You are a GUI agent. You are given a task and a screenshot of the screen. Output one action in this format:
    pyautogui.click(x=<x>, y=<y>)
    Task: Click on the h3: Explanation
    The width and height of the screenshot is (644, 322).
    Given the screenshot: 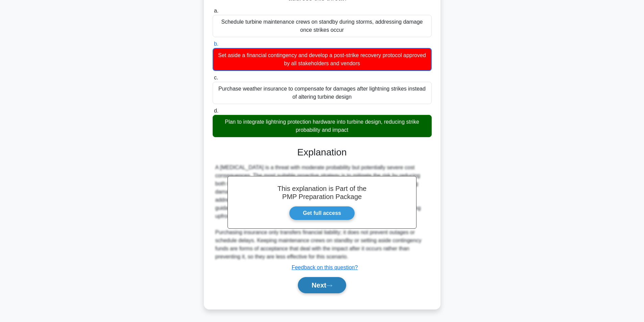 What is the action you would take?
    pyautogui.click(x=322, y=152)
    